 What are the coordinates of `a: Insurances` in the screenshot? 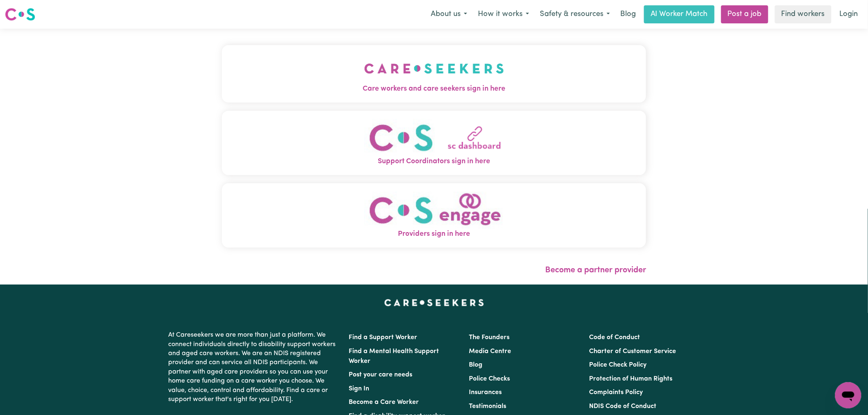 It's located at (486, 393).